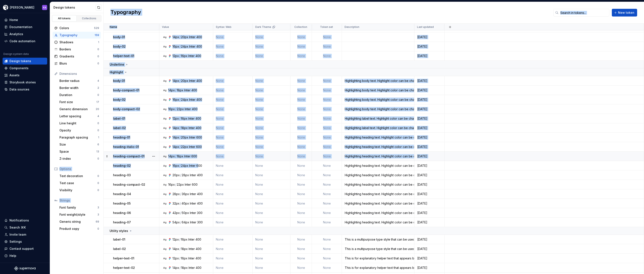 Image resolution: width=644 pixels, height=274 pixels. I want to click on p: Syntax: Web, so click(223, 27).